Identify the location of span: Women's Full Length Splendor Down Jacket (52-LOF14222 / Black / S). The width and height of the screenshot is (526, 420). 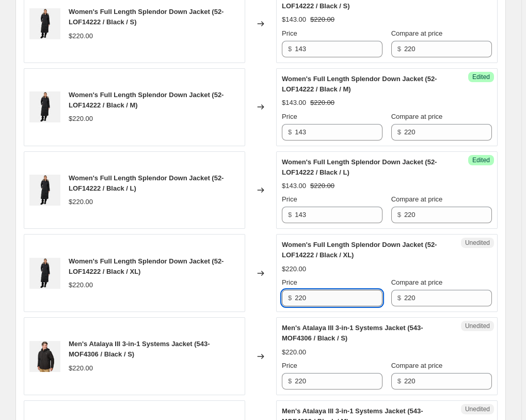
(146, 16).